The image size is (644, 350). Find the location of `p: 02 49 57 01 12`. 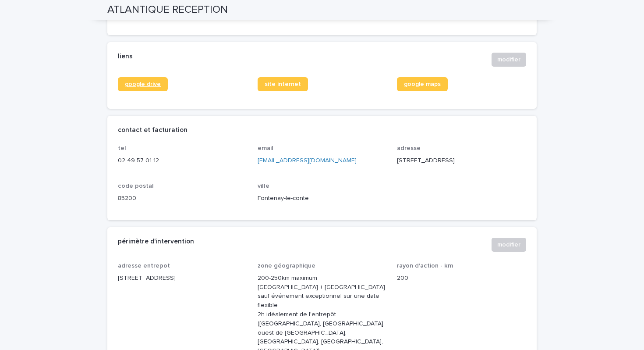

p: 02 49 57 01 12 is located at coordinates (183, 161).